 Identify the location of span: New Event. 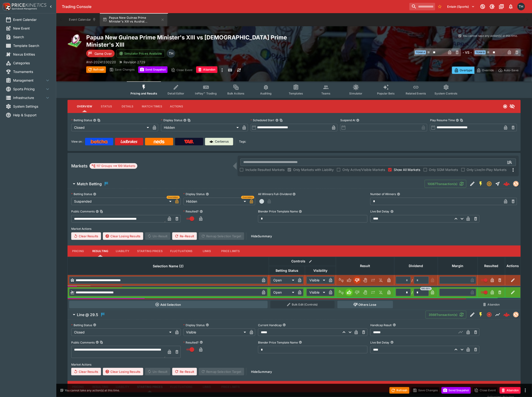
(32, 28).